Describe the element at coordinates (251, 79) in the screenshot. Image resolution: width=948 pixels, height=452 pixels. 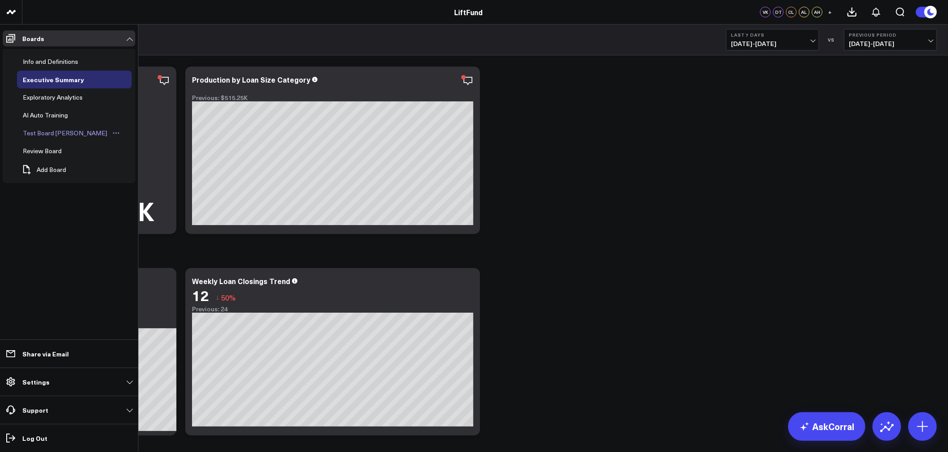
I see `div: Production by Loan Size Category` at that location.